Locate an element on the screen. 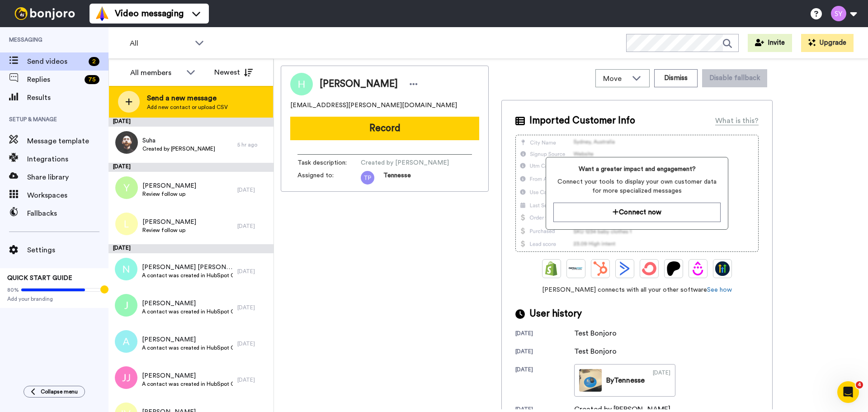 This screenshot has height=412, width=868. img: tp.png is located at coordinates (368, 178).